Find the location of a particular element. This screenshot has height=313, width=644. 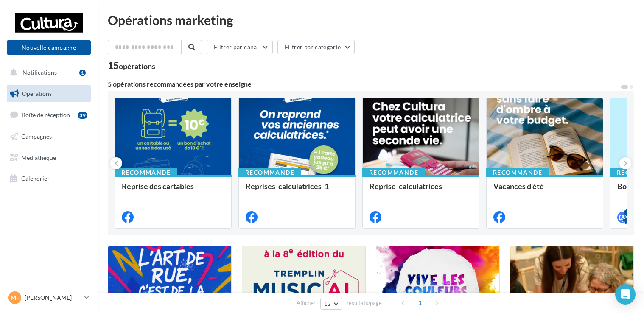

span: Opérations is located at coordinates (37, 93).